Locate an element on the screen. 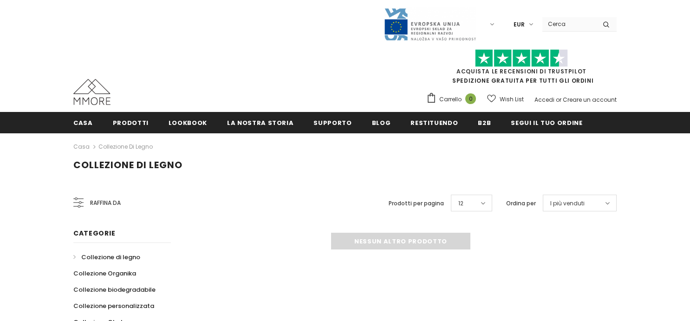 The height and width of the screenshot is (321, 690). span: La nostra storia is located at coordinates (260, 123).